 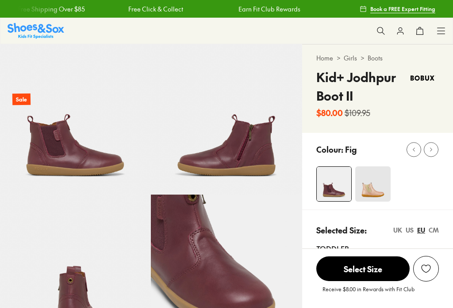 What do you see at coordinates (397, 230) in the screenshot?
I see `div: UK` at bounding box center [397, 230].